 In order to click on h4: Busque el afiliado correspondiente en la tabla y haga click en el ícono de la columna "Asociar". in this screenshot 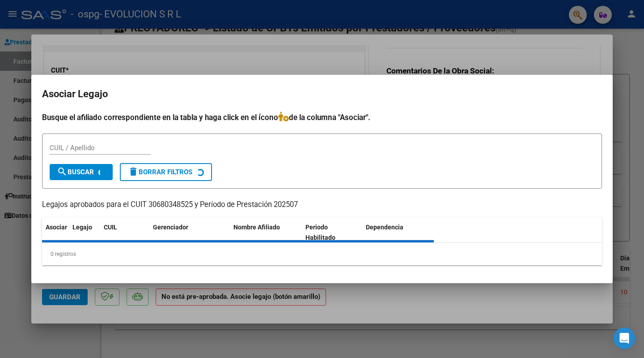, I will do `click(322, 118)`.